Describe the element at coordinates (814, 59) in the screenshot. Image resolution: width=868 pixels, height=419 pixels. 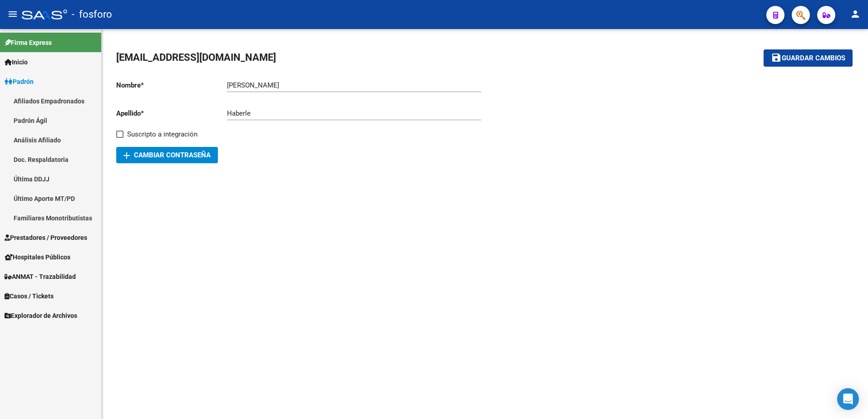
I see `span: Guardar cambios` at that location.